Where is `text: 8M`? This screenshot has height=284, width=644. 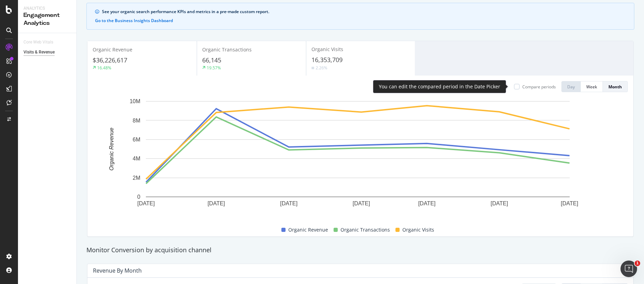
text: 8M is located at coordinates (137, 121).